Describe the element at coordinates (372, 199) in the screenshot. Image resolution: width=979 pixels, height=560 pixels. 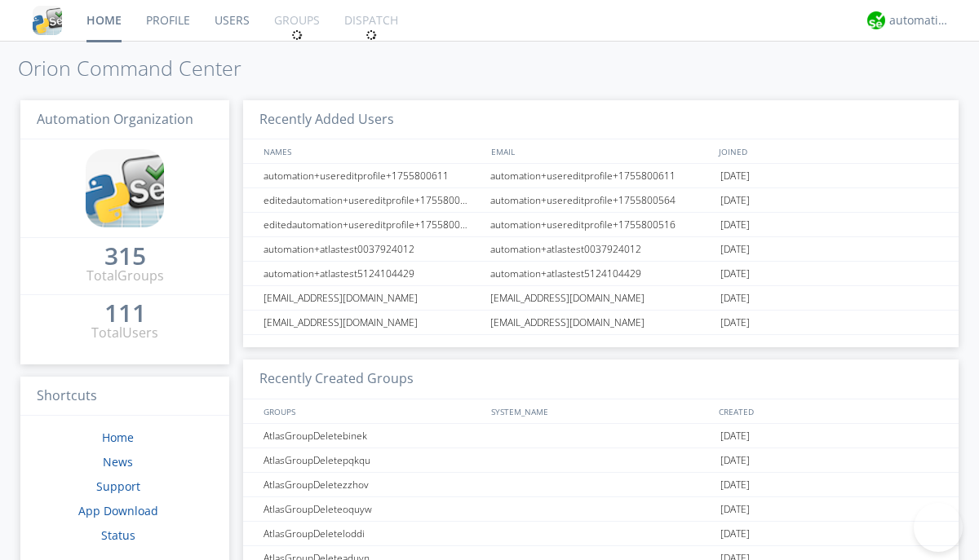
I see `div: editedautomation+usereditprofile+1755800564` at that location.